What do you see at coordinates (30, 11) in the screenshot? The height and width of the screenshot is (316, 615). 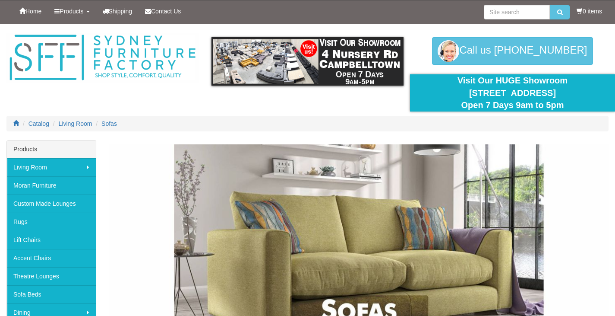 I see `a: Home` at bounding box center [30, 11].